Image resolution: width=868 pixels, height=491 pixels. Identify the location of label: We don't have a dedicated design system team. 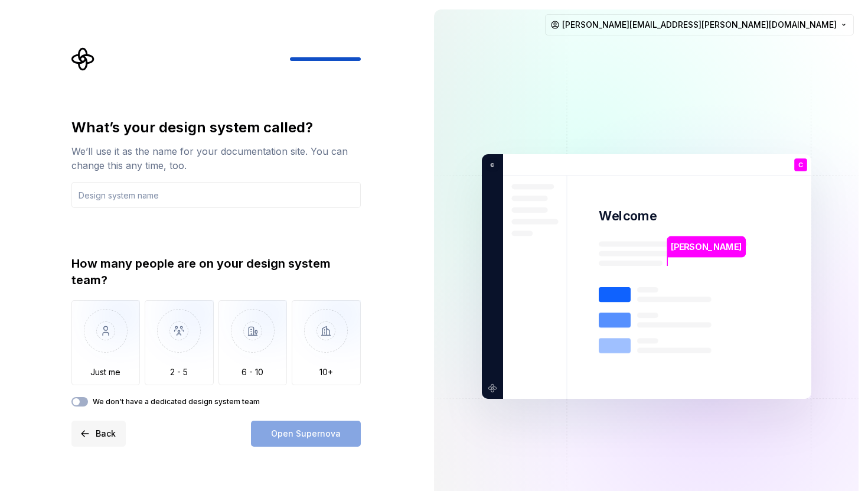
(176, 402).